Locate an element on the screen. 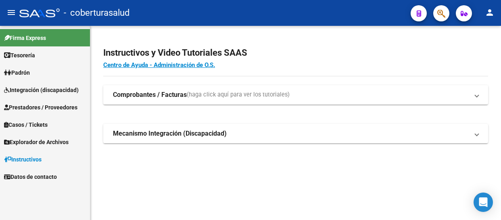 The image size is (501, 220). span: - coberturasalud is located at coordinates (96, 13).